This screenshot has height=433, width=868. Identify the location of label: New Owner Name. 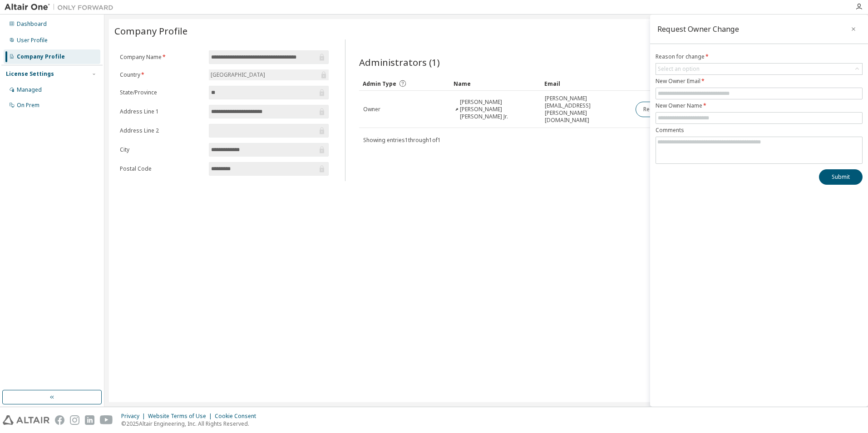
(759, 106).